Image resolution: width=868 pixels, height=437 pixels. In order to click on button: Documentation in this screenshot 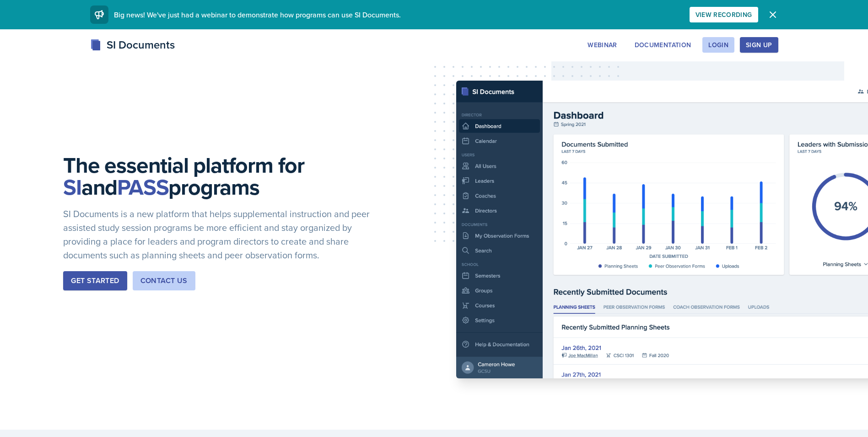, I will do `click(663, 45)`.